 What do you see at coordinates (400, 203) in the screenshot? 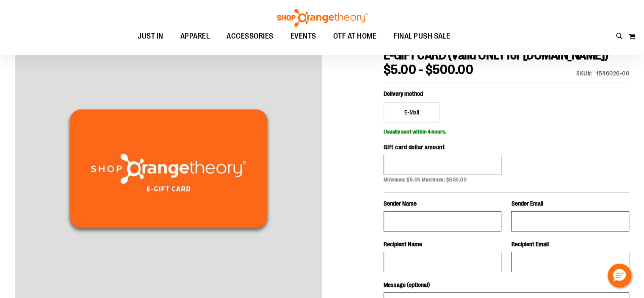
I see `span: Sender Name` at bounding box center [400, 203].